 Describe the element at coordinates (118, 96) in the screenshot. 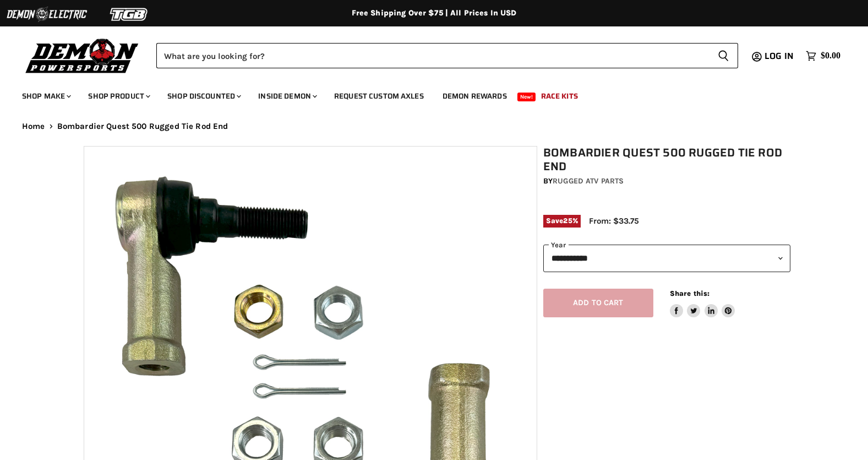

I see `a: Shop Product` at that location.